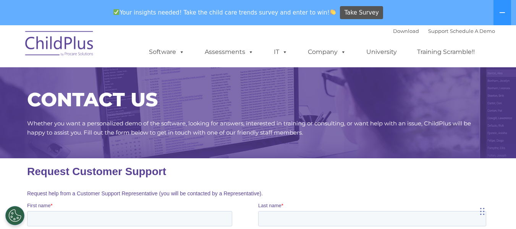 The image size is (516, 229). Describe the element at coordinates (406, 31) in the screenshot. I see `a: Download` at that location.